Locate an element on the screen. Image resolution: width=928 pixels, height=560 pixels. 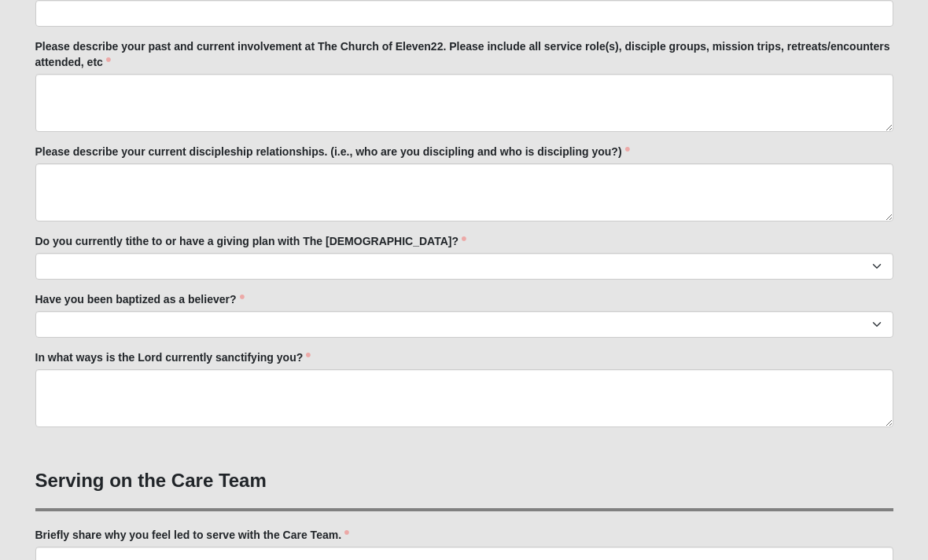
label: In what ways is the Lord currently sanctifying you? is located at coordinates (173, 358).